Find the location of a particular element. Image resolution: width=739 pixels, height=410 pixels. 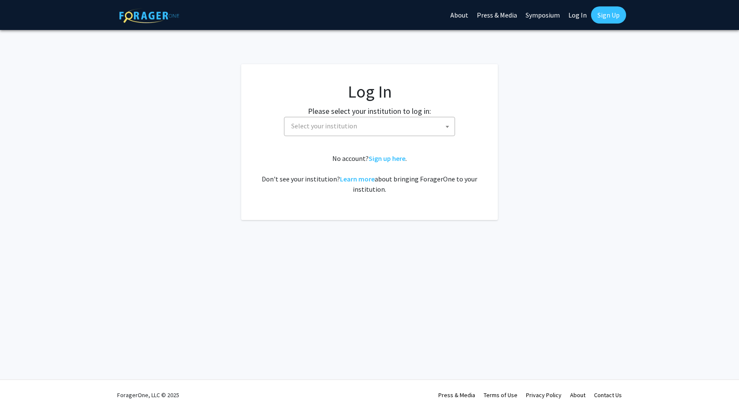

a: Sign Up is located at coordinates (609, 15).